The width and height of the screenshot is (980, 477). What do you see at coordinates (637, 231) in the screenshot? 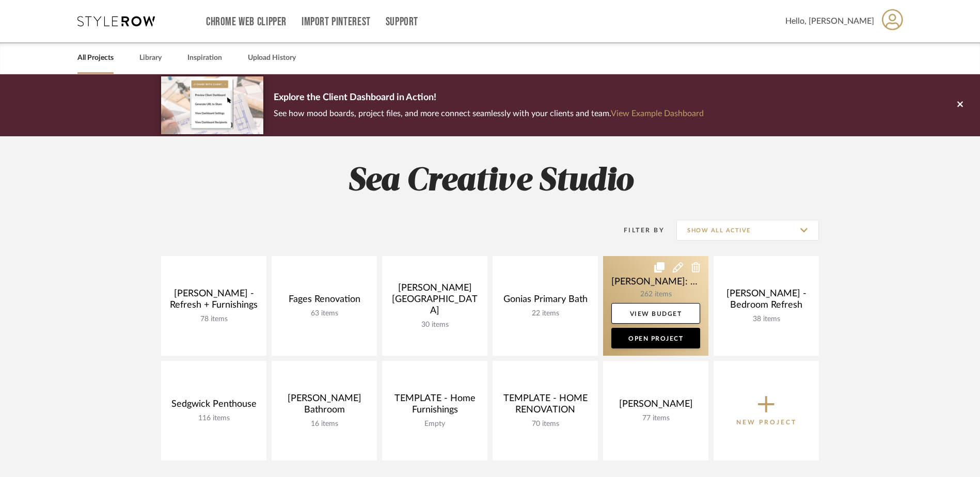
I see `div: Filter By` at bounding box center [637, 231].